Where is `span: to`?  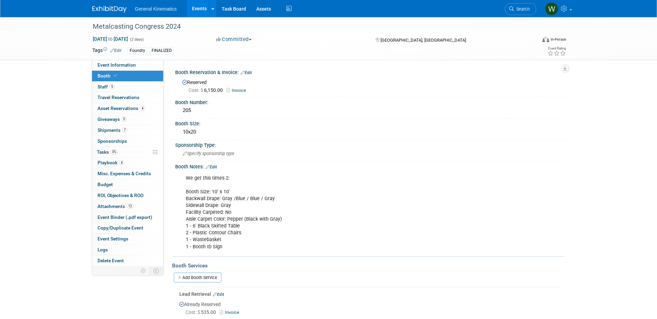
span: to is located at coordinates (110, 39).